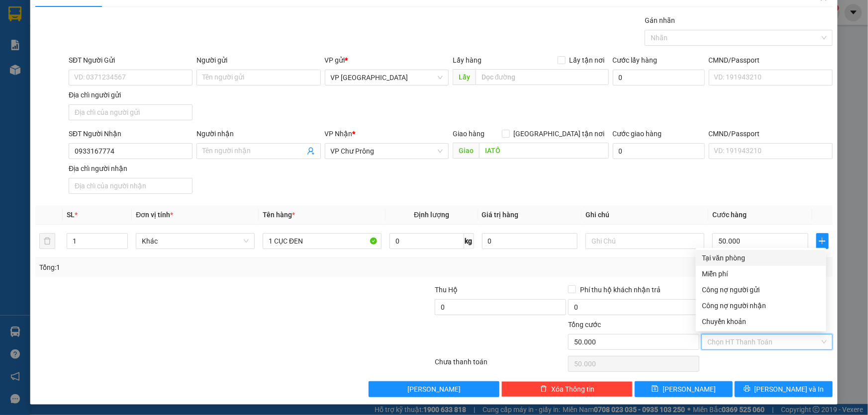 The image size is (868, 415). I want to click on div: Cước gửi hàng sẽ được ghi vào công nợ của người nhận, so click(761, 306).